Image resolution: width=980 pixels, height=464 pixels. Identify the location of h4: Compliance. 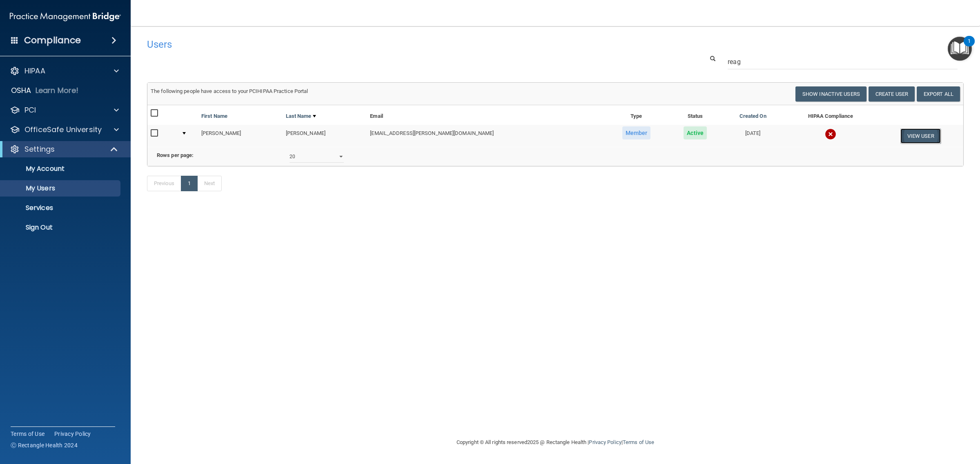
(52, 40).